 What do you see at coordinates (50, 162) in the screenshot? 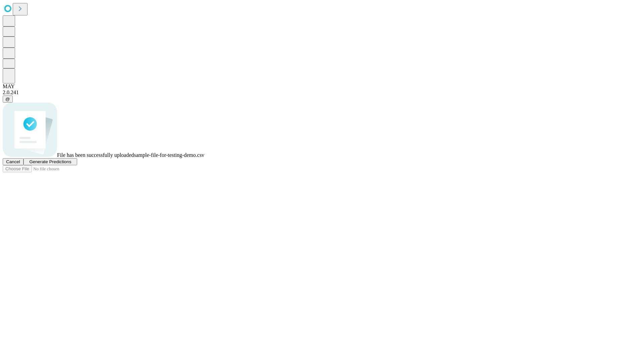
I see `button: Generate Predictions` at bounding box center [50, 162].